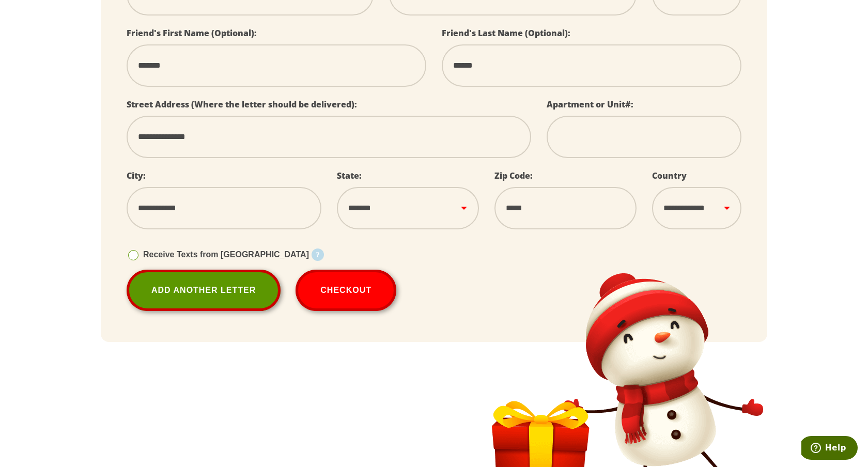 Image resolution: width=868 pixels, height=467 pixels. I want to click on label: Friend's First Name (Optional):, so click(192, 33).